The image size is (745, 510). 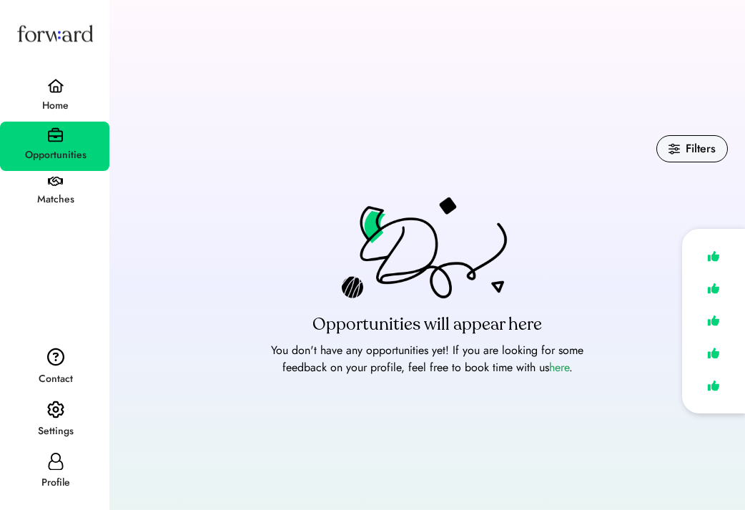 What do you see at coordinates (55, 106) in the screenshot?
I see `div: Home` at bounding box center [55, 106].